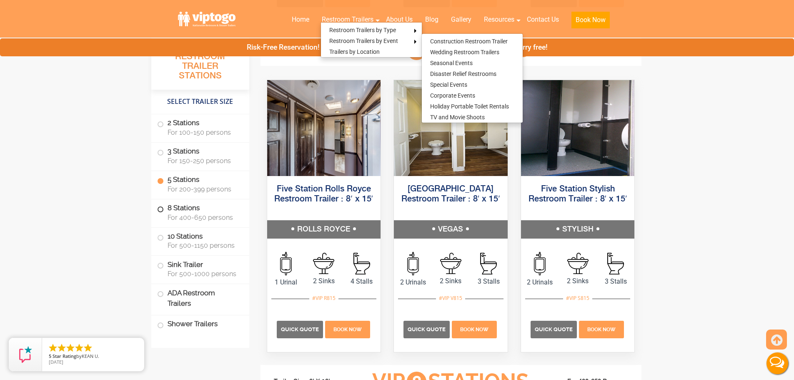 The width and height of the screenshot is (794, 380). Describe the element at coordinates (463, 74) in the screenshot. I see `a: Disaster Relief Restrooms` at that location.